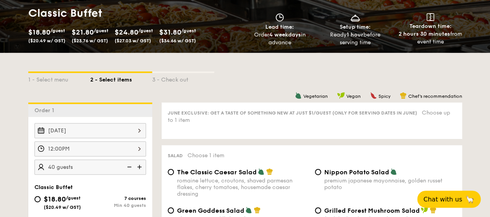 The width and height of the screenshot is (490, 217). Describe the element at coordinates (356, 17) in the screenshot. I see `img: icon-dish.430c3a2e.svg` at that location.